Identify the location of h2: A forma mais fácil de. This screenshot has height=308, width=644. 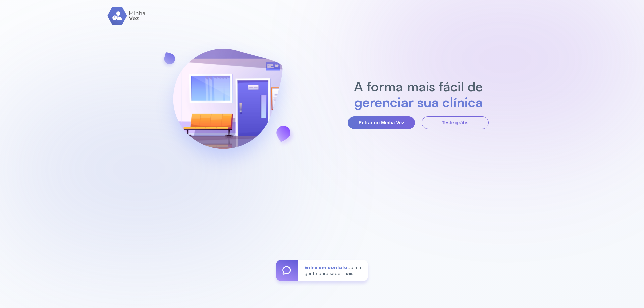
(418, 86).